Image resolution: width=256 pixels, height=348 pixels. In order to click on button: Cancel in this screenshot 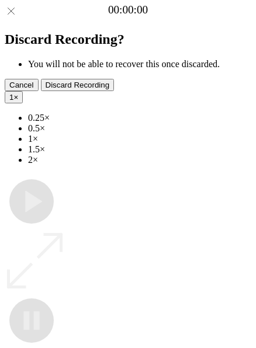, I will do `click(22, 85)`.